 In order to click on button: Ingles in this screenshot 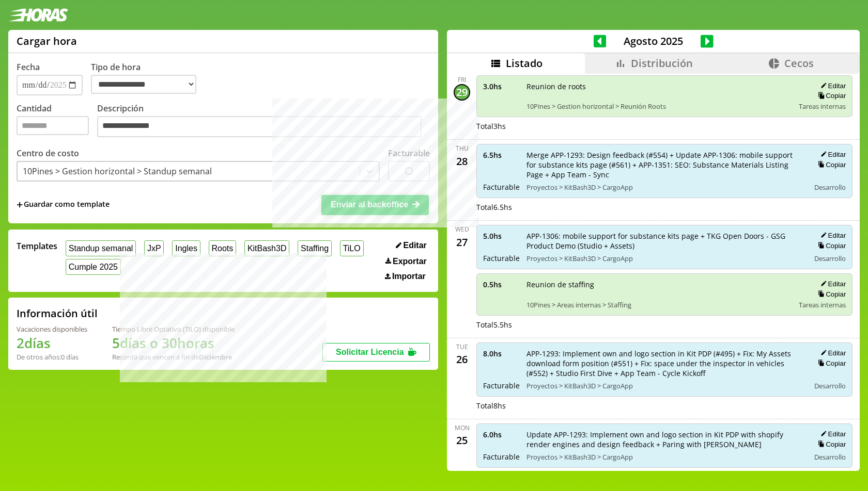, I will do `click(186, 248)`.